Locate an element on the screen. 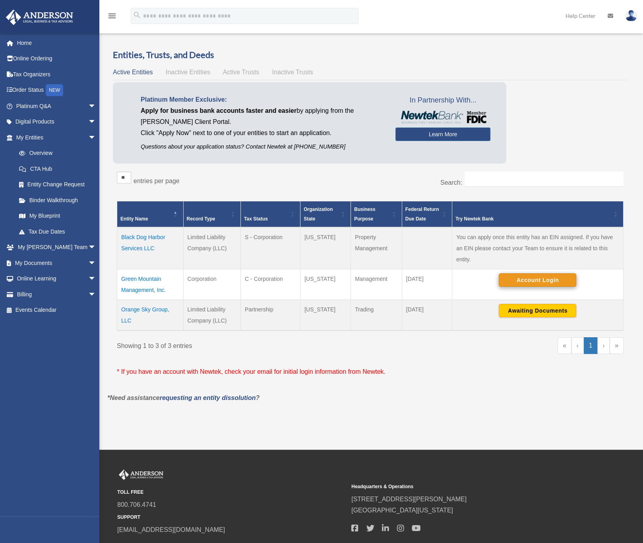 The width and height of the screenshot is (643, 543). a: menu is located at coordinates (112, 17).